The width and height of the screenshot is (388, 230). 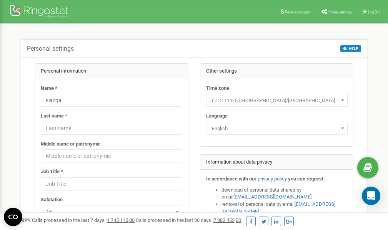 I want to click on label: Job Title *, so click(x=52, y=172).